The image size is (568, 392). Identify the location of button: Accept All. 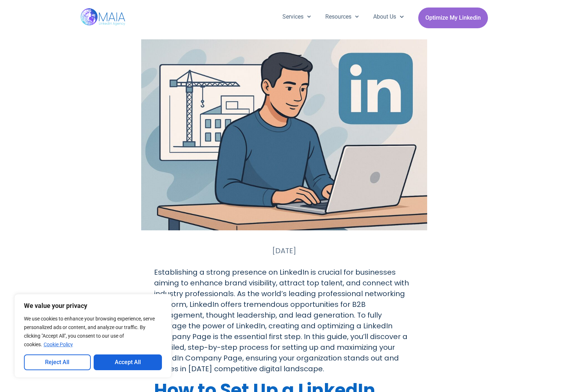
(128, 362).